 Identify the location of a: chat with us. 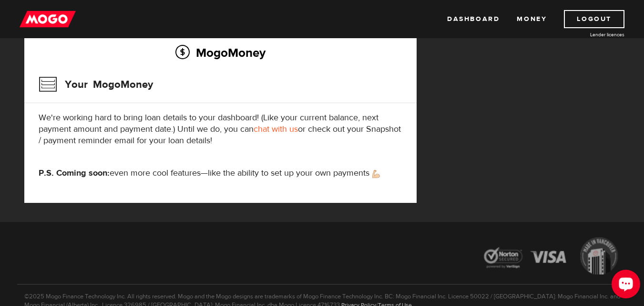
(276, 129).